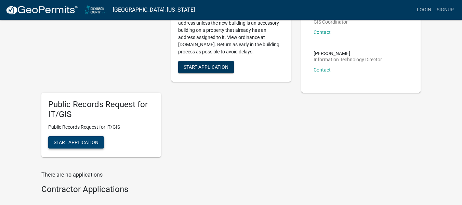  I want to click on h4: Contractor Applications, so click(166, 189).